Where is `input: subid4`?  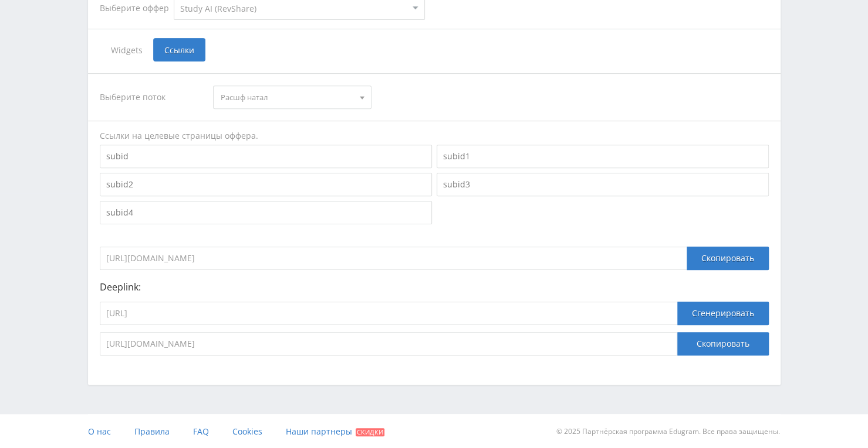 input: subid4 is located at coordinates (265, 213).